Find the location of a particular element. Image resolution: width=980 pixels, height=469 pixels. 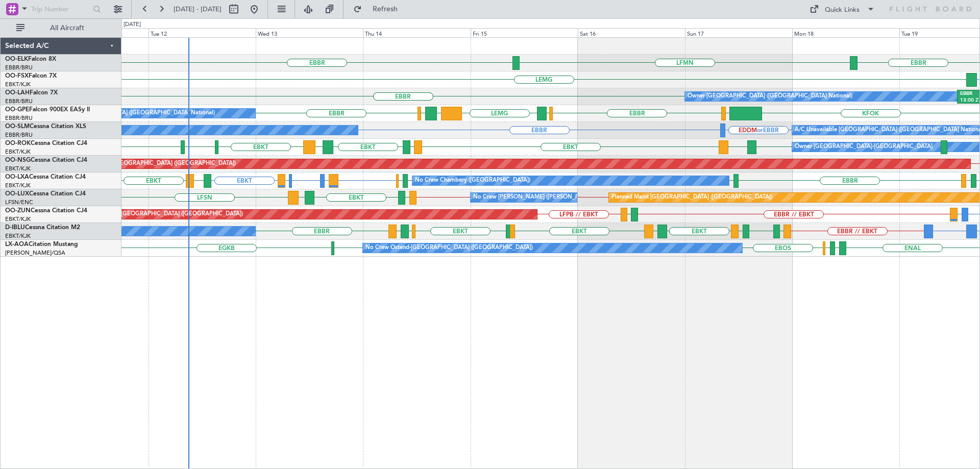

button: Refresh is located at coordinates (379, 9).